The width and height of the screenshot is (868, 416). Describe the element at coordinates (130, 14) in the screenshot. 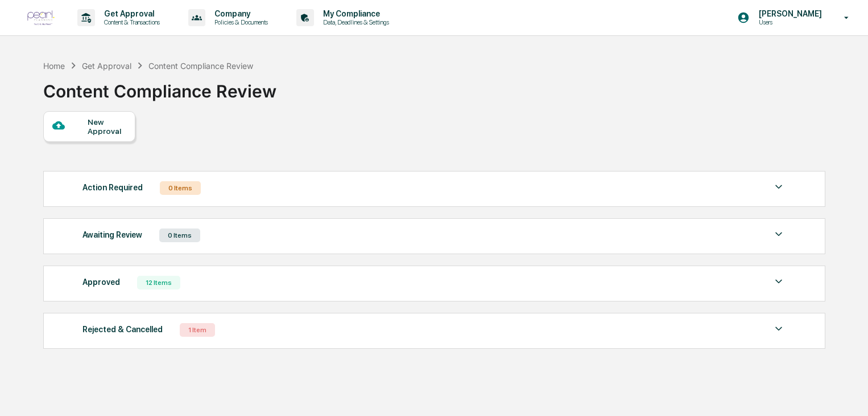

I see `p: Get Approval` at that location.